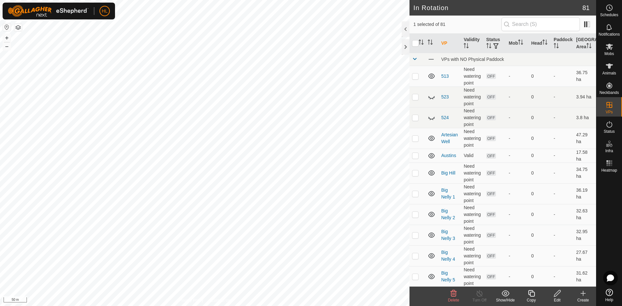  What do you see at coordinates (449, 138) in the screenshot?
I see `a: Artesian Well` at bounding box center [449, 138].